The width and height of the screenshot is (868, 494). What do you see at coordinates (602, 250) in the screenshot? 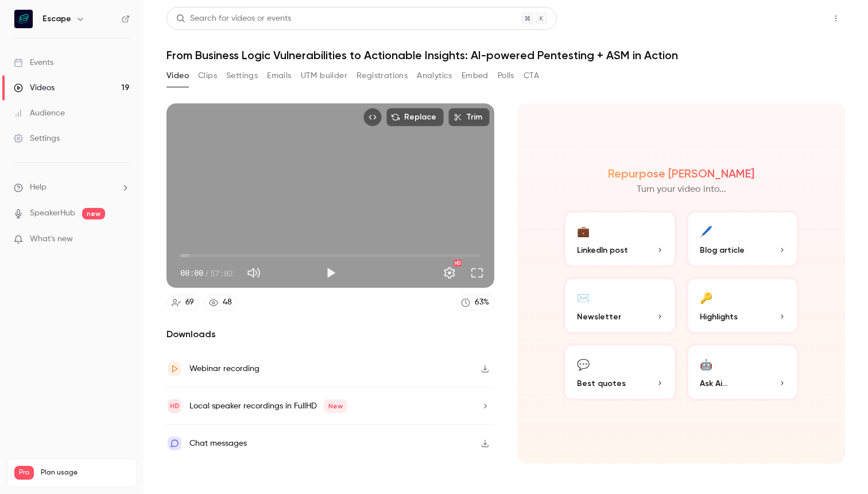
I see `span: LinkedIn post` at bounding box center [602, 250].